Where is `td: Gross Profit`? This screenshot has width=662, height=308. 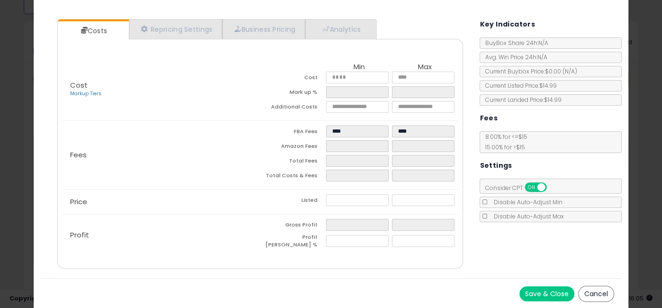 td: Gross Profit is located at coordinates (293, 226).